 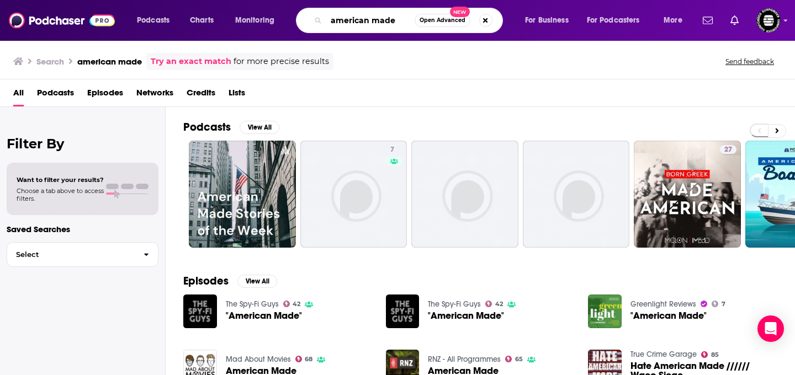 I want to click on div: Open Intercom Messenger, so click(x=771, y=329).